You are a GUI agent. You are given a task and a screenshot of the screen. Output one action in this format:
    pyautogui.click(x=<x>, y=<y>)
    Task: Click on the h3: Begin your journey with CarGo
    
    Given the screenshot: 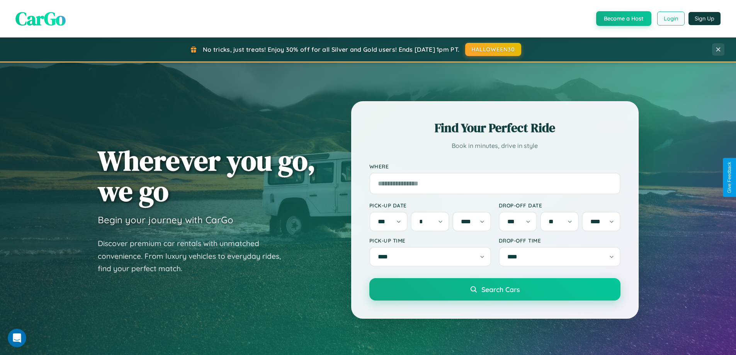 What is the action you would take?
    pyautogui.click(x=165, y=220)
    